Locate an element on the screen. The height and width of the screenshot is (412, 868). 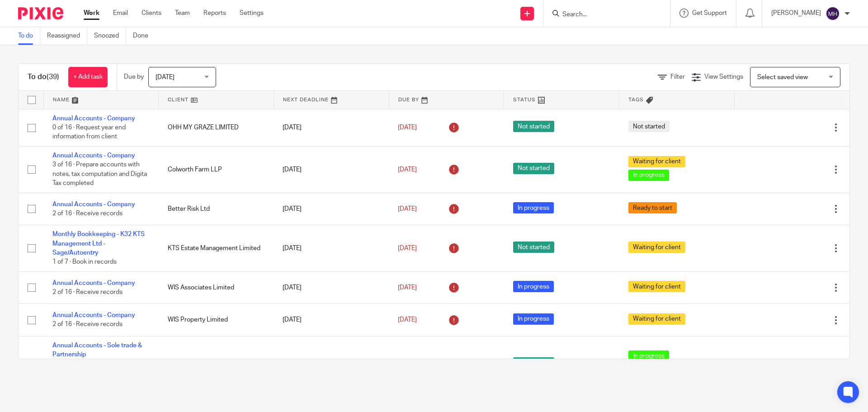
h1: To do is located at coordinates (44, 77).